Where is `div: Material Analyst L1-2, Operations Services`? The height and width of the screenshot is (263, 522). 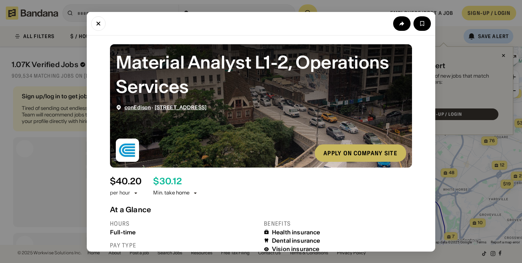
div: Material Analyst L1-2, Operations Services is located at coordinates (261, 74).